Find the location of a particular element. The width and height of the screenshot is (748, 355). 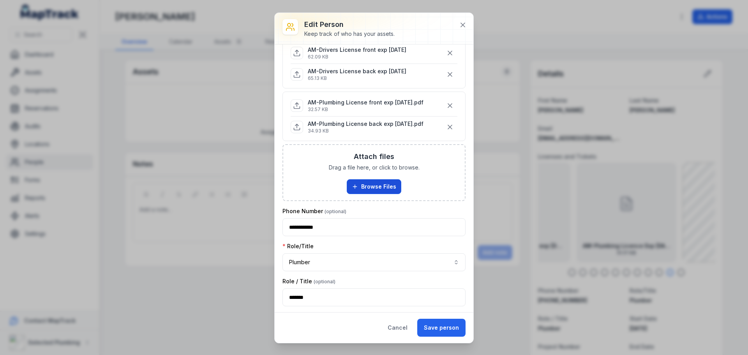

button: Cancel is located at coordinates (397, 327).